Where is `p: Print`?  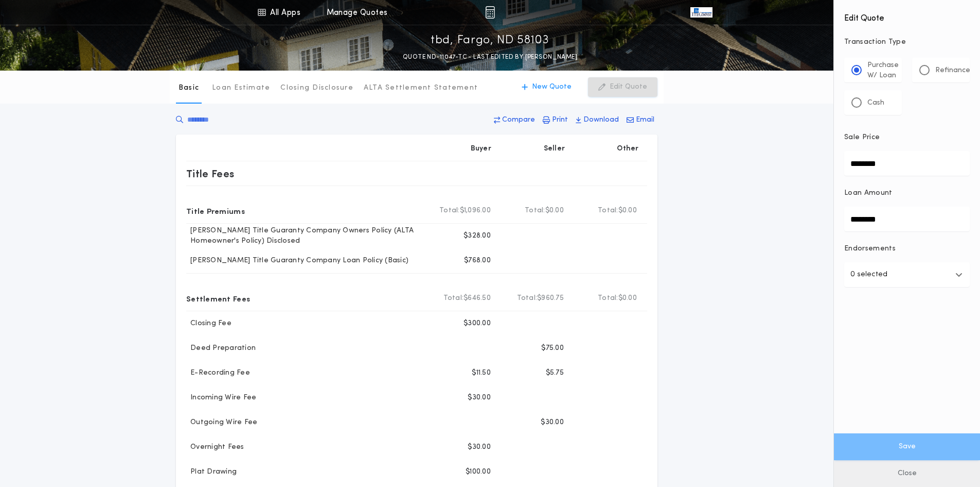 p: Print is located at coordinates (559, 120).